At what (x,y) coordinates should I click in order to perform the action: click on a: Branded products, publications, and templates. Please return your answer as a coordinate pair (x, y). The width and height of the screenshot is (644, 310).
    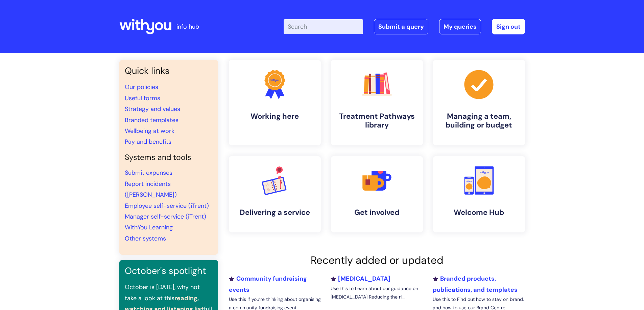
    Looking at the image, I should click on (475, 284).